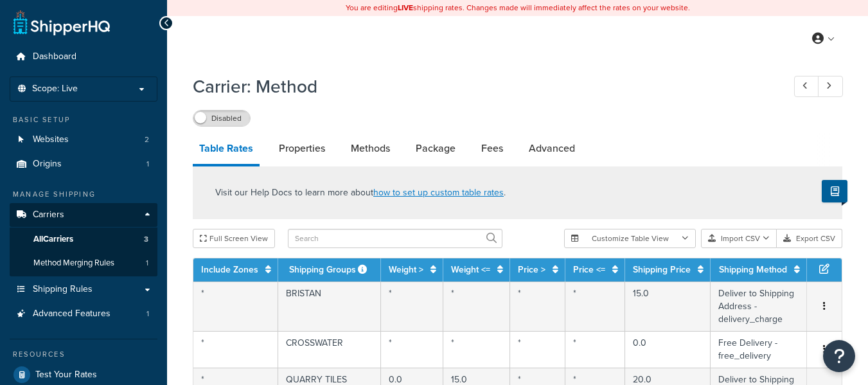  What do you see at coordinates (84, 263) in the screenshot?
I see `li: Method Merging Rules` at bounding box center [84, 263].